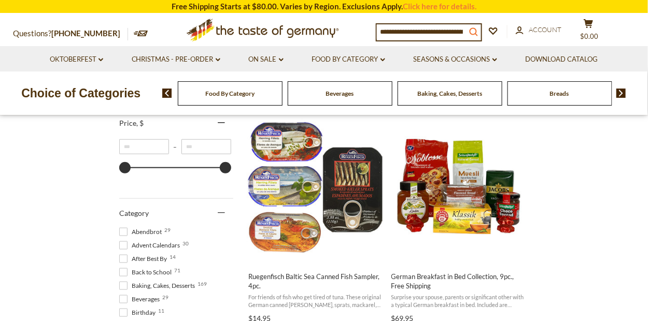 This screenshot has height=321, width=648. I want to click on span: Abendbrot, so click(142, 232).